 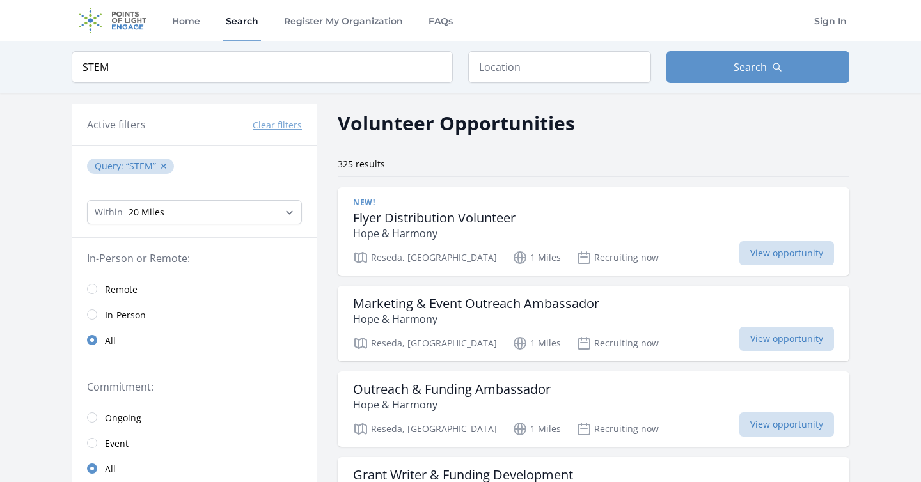 What do you see at coordinates (361, 164) in the screenshot?
I see `span: 325 results` at bounding box center [361, 164].